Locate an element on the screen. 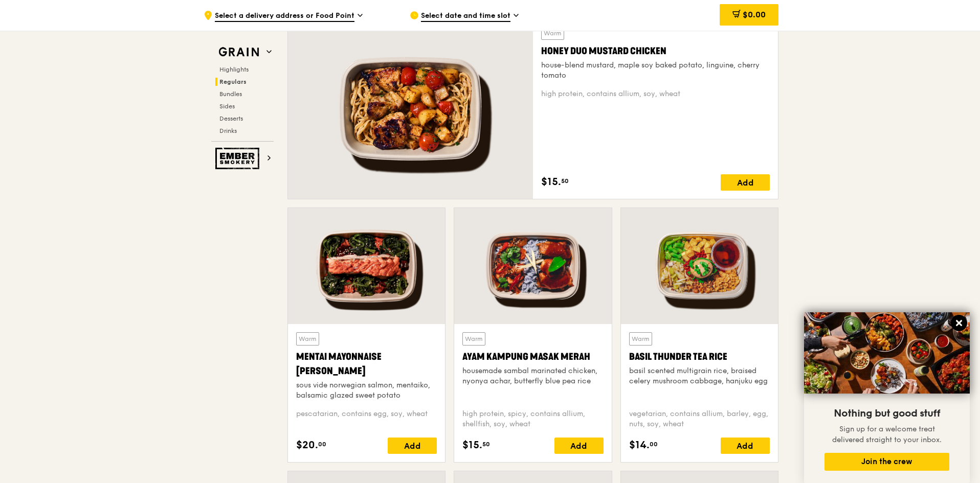 Image resolution: width=980 pixels, height=483 pixels. div: pescatarian, contains egg, soy, wheat is located at coordinates (366, 419).